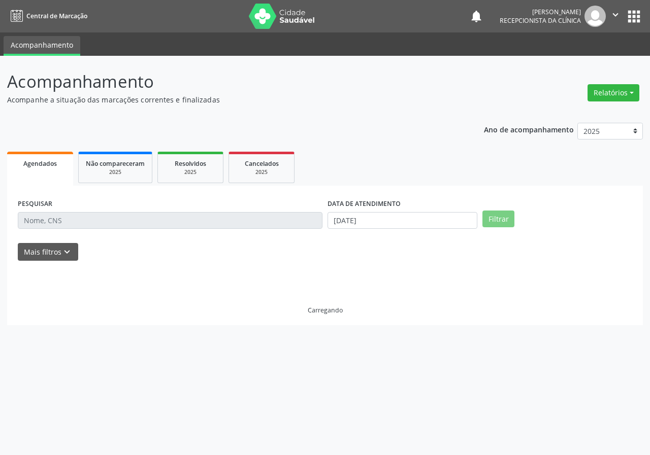  I want to click on span: Recepcionista da clínica, so click(540, 20).